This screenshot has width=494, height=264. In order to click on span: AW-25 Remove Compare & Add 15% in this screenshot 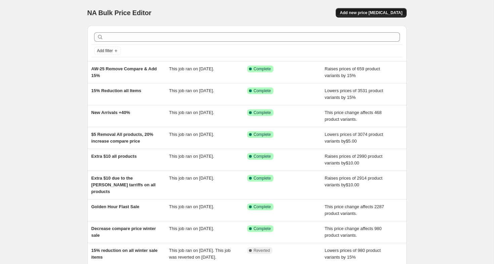, I will do `click(124, 72)`.